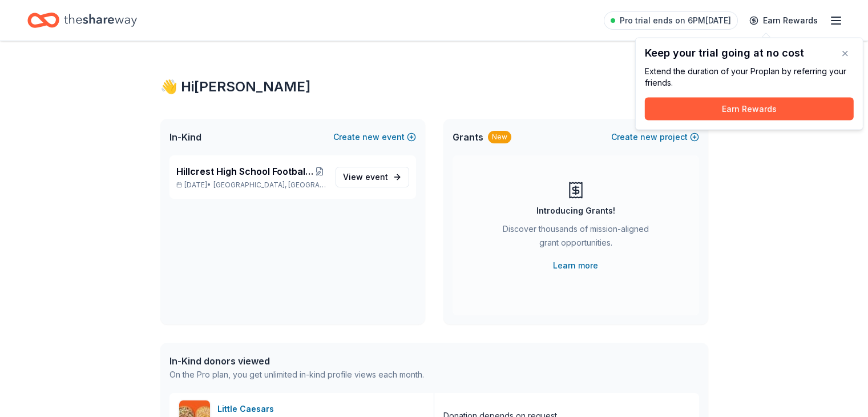 The width and height of the screenshot is (868, 417). Describe the element at coordinates (377, 176) in the screenshot. I see `span: event` at that location.